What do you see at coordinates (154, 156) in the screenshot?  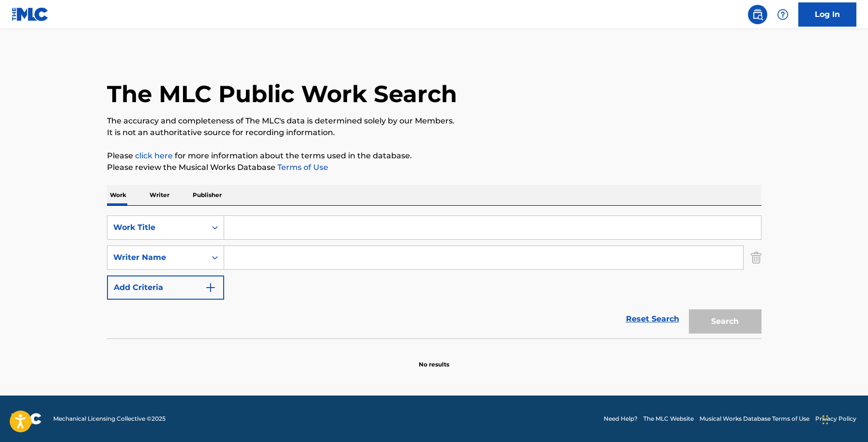 I see `a: click here` at bounding box center [154, 156].